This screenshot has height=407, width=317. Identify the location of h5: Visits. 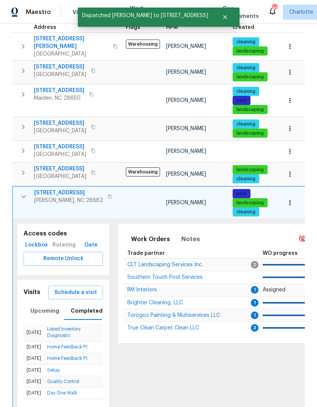
(32, 292).